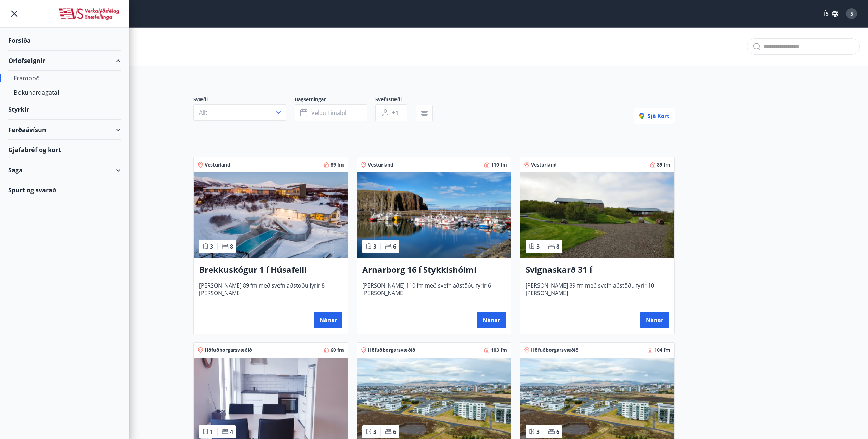  Describe the element at coordinates (212, 432) in the screenshot. I see `span: 1` at that location.